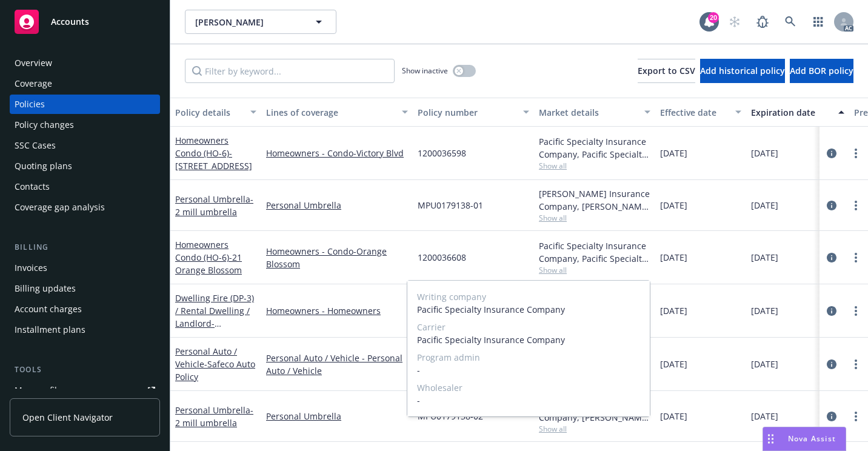 This screenshot has height=451, width=868. What do you see at coordinates (85, 288) in the screenshot?
I see `a: Billing updates` at bounding box center [85, 288].